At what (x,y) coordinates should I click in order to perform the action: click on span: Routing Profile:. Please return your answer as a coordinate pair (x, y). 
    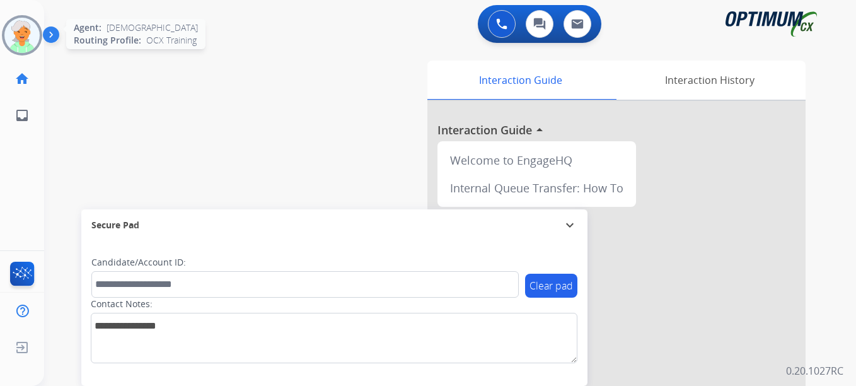
    Looking at the image, I should click on (107, 40).